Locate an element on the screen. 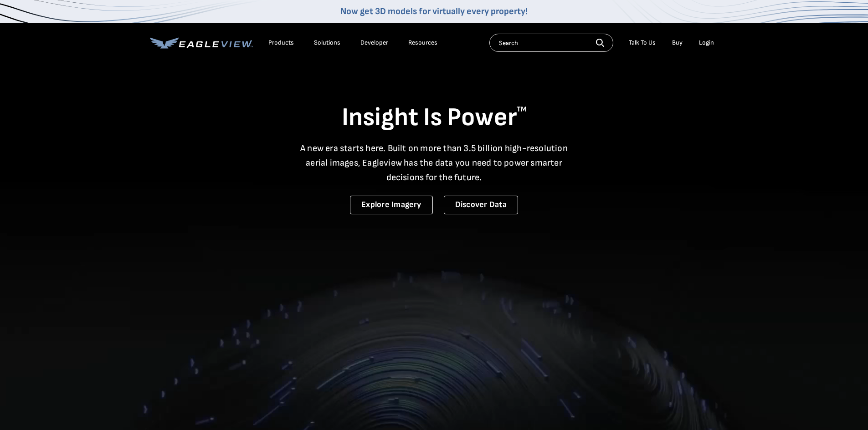 The image size is (868, 430). div: Talk To Us is located at coordinates (642, 43).